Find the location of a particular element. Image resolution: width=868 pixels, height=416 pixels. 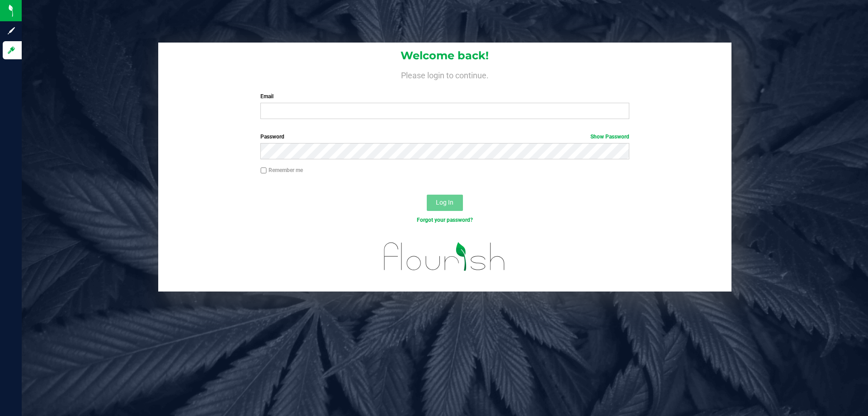

img: flourish_logo.svg is located at coordinates (444, 256).